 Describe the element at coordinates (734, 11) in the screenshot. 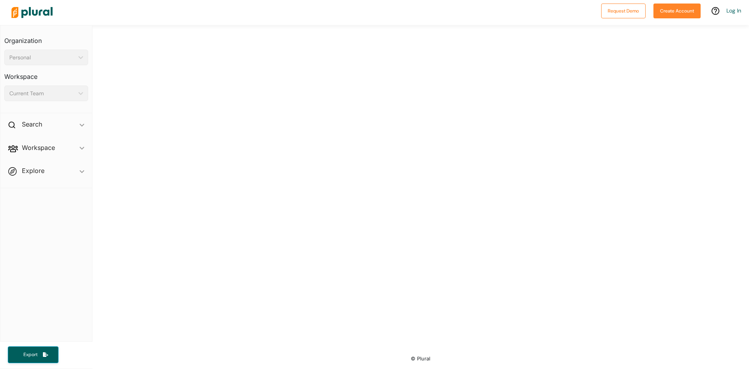

I see `a: Log In` at that location.